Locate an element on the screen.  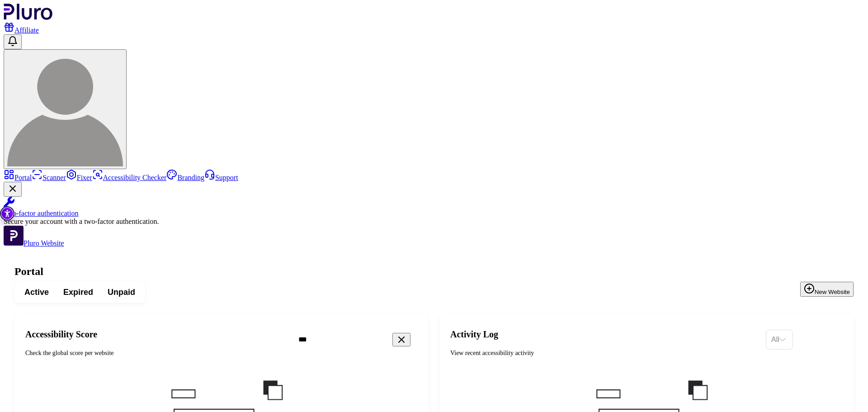
div: Check the global score per website is located at coordinates (155, 353).